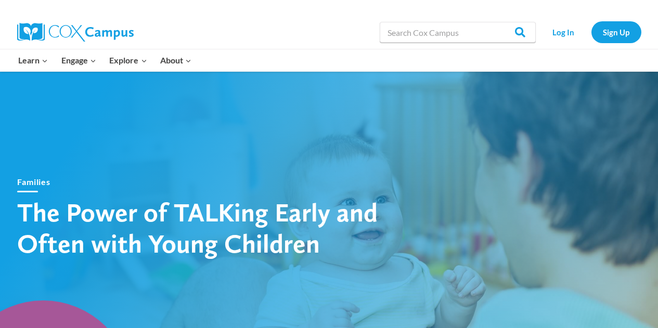  I want to click on a: Families, so click(34, 181).